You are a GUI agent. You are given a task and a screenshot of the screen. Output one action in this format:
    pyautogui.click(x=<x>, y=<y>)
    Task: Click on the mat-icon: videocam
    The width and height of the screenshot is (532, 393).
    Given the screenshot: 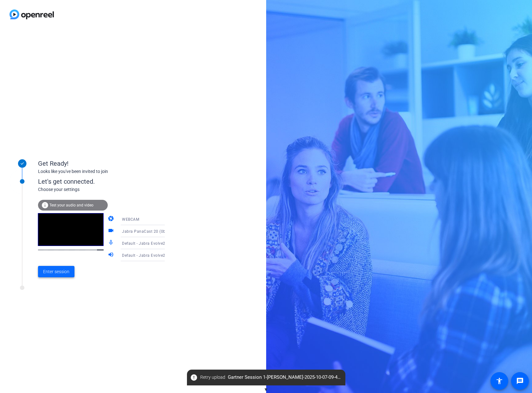 What is the action you would take?
    pyautogui.click(x=112, y=231)
    